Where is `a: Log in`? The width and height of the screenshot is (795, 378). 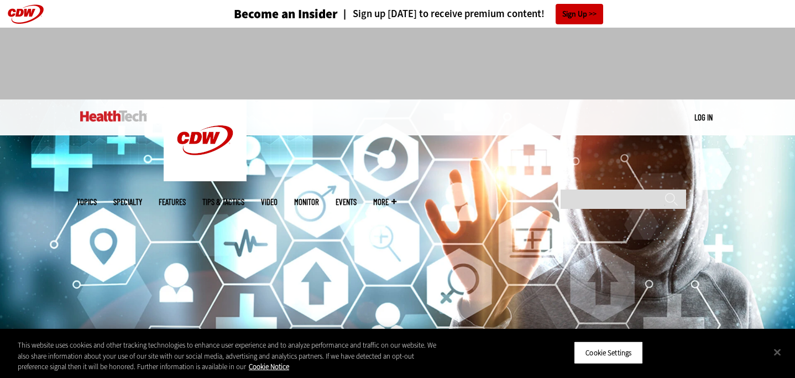
a: Log in is located at coordinates (703, 117).